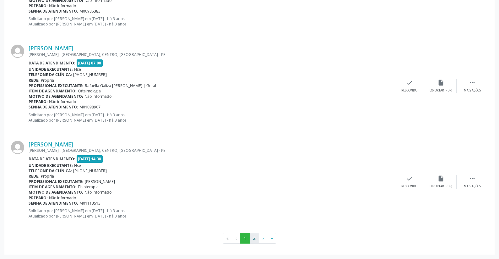  What do you see at coordinates (90, 11) in the screenshot?
I see `span: M00985383` at bounding box center [90, 11].